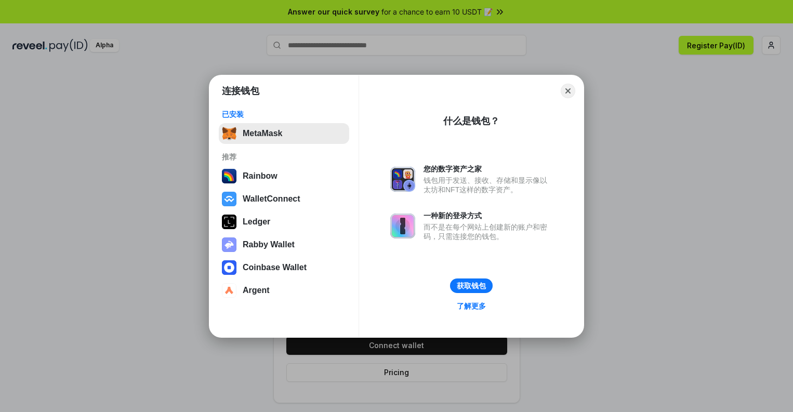 Image resolution: width=793 pixels, height=412 pixels. What do you see at coordinates (284, 114) in the screenshot?
I see `div: 已安装` at bounding box center [284, 114].